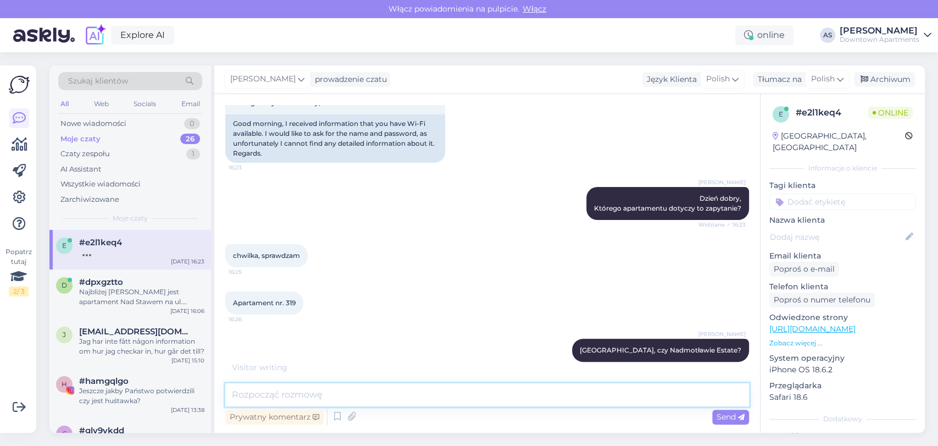 This screenshot has width=938, height=446. I want to click on span: Włącz, so click(534, 9).